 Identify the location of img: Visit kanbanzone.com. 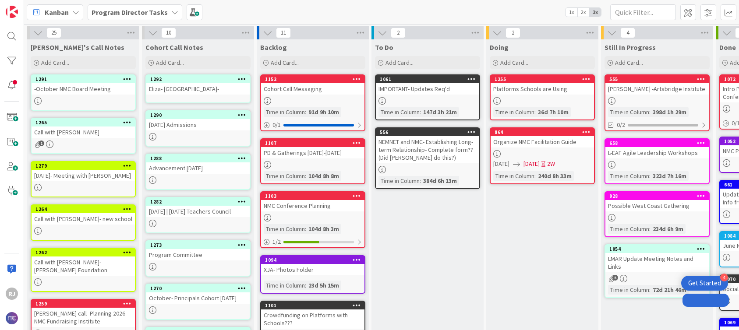
(12, 12).